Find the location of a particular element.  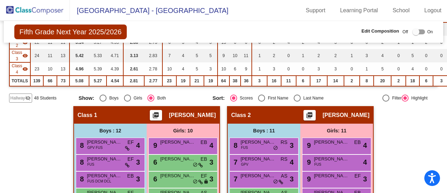

span: Sort: is located at coordinates (219, 98).